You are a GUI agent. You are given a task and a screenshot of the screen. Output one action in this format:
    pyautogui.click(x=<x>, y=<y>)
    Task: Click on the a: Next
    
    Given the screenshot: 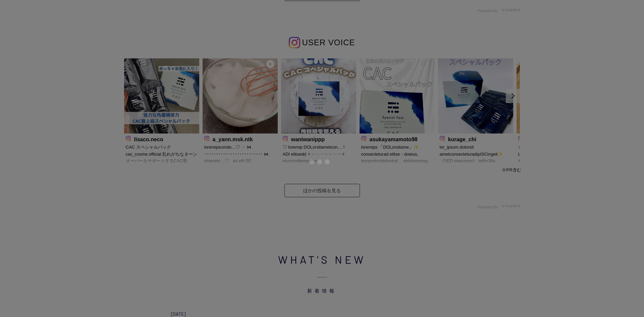 What is the action you would take?
    pyautogui.click(x=513, y=96)
    